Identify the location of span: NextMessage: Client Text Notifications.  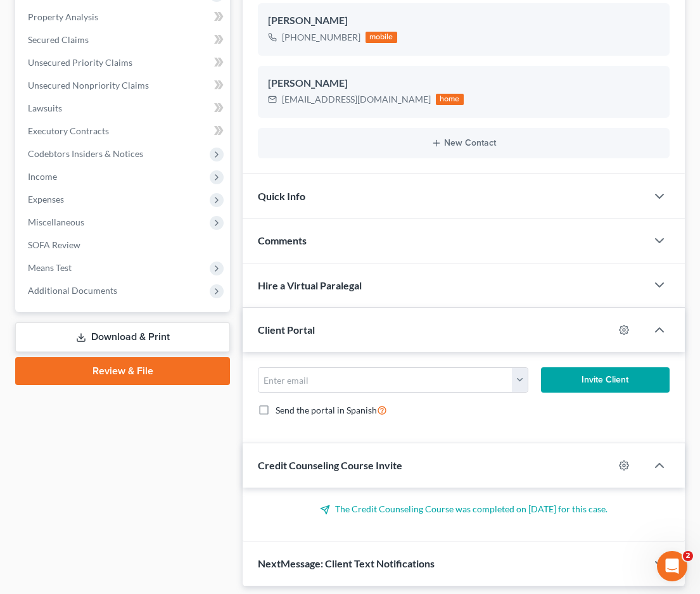
(346, 563).